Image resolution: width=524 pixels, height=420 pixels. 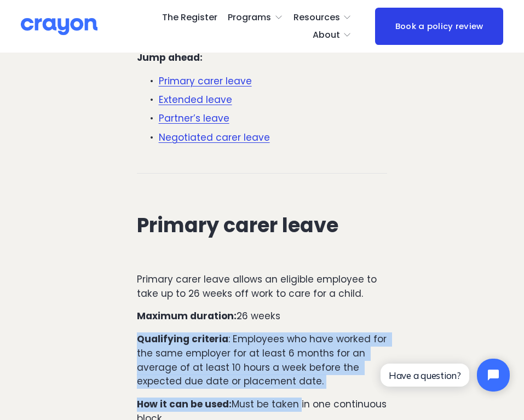 I want to click on a: The Register, so click(x=189, y=18).